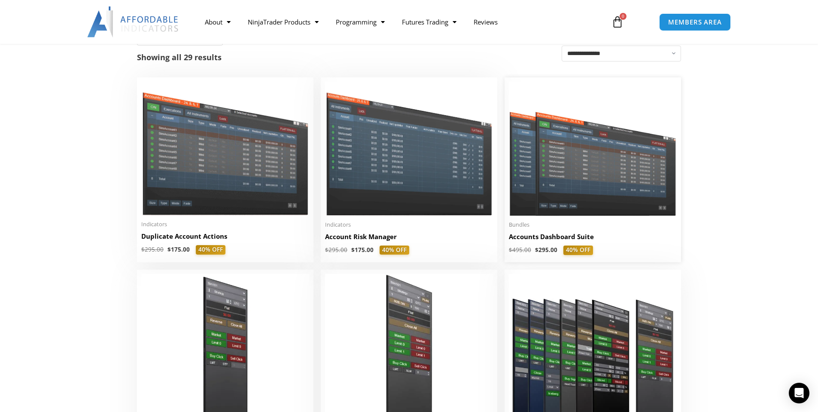  I want to click on a: Programming, so click(360, 22).